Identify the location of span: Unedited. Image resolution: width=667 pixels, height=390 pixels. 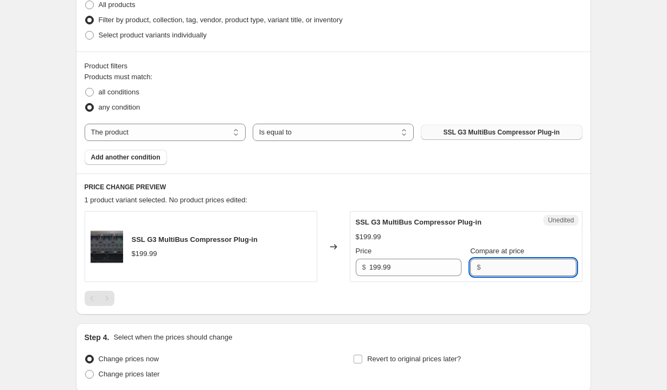
(561, 220).